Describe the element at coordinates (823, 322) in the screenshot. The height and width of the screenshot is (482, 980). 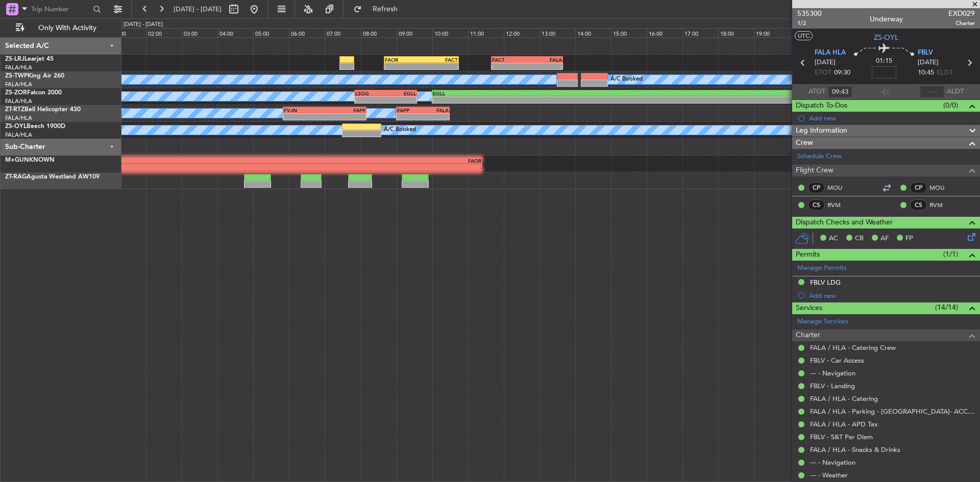
I see `a: Manage Services` at that location.